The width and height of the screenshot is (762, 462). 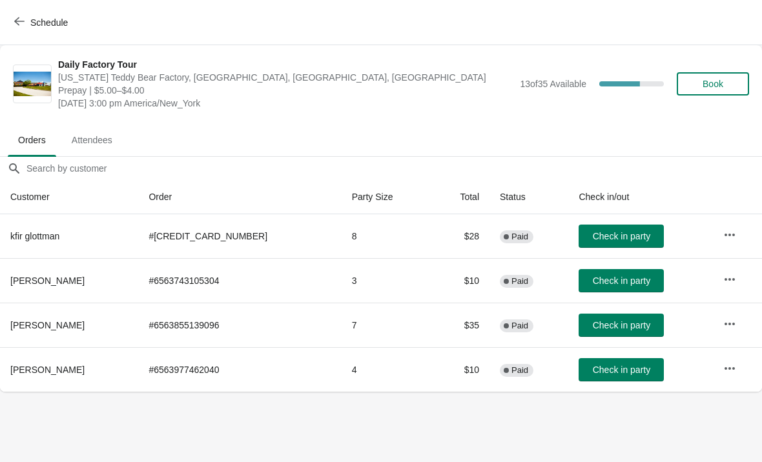 What do you see at coordinates (239, 197) in the screenshot?
I see `th: Order` at bounding box center [239, 197].